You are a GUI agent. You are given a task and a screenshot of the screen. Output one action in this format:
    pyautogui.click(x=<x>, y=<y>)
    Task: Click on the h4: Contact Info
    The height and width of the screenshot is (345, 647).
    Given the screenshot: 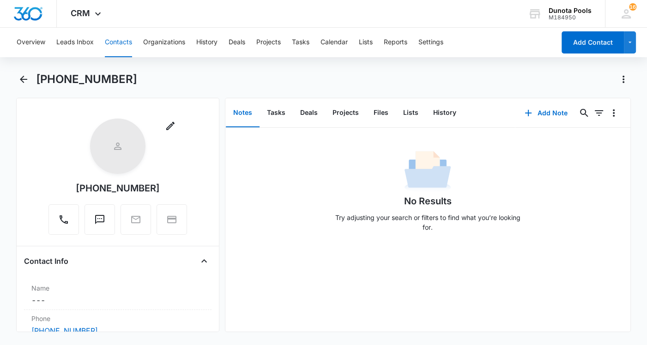 What is the action you would take?
    pyautogui.click(x=46, y=261)
    